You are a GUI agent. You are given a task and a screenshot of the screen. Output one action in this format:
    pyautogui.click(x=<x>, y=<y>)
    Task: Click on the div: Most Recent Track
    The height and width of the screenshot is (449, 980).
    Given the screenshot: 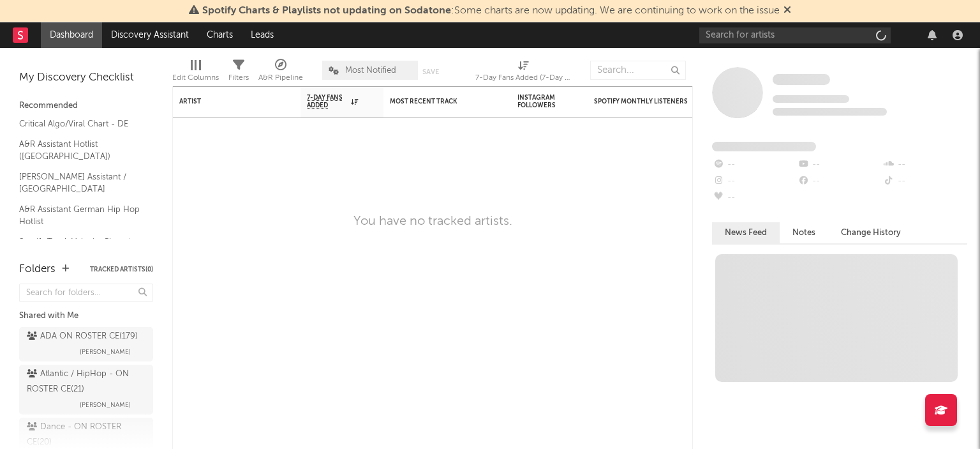 What is the action you would take?
    pyautogui.click(x=438, y=102)
    